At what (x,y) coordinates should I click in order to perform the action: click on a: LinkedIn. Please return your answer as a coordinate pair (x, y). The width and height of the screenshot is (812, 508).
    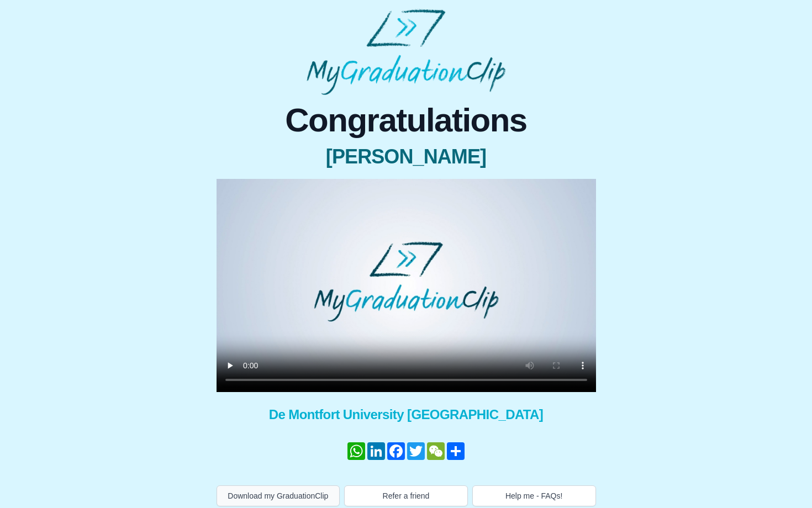
    Looking at the image, I should click on (376, 451).